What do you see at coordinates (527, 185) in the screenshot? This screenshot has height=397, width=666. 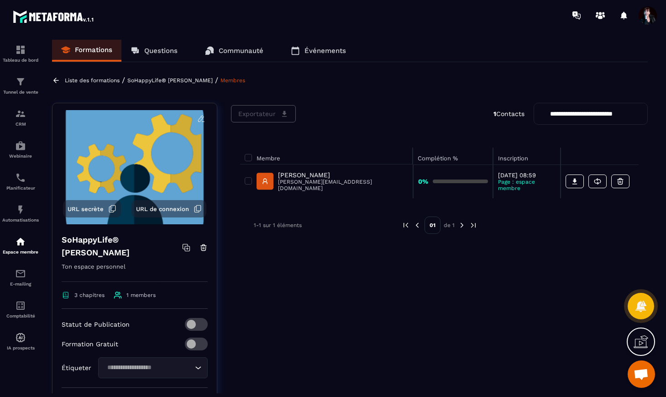 I see `p: Page : espace membre` at bounding box center [527, 185].